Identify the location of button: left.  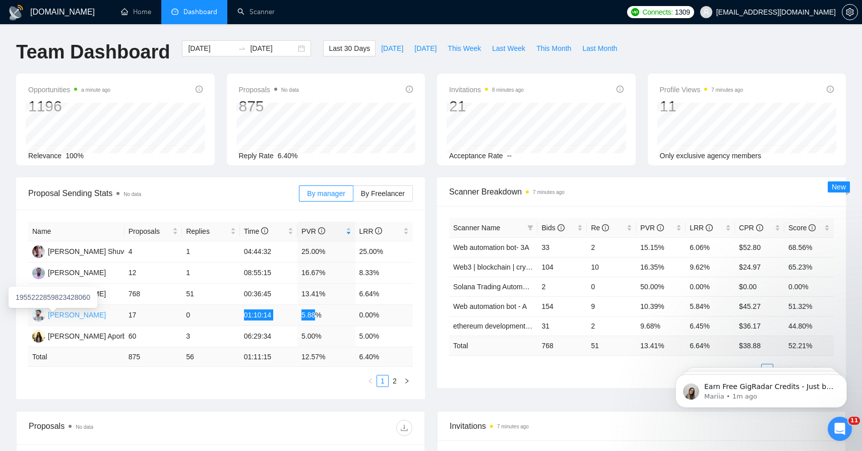
(370, 381).